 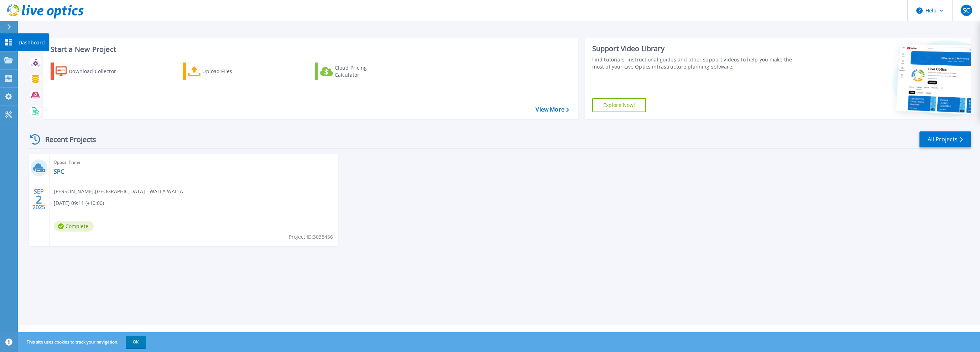 I want to click on p: Dashboard, so click(x=32, y=43).